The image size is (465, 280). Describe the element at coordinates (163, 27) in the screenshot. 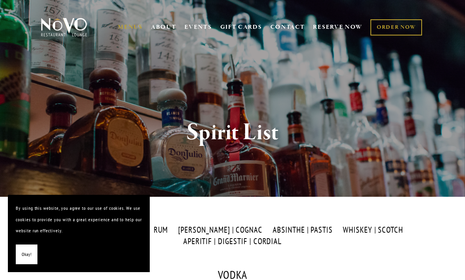

I see `a: ABOUT` at that location.